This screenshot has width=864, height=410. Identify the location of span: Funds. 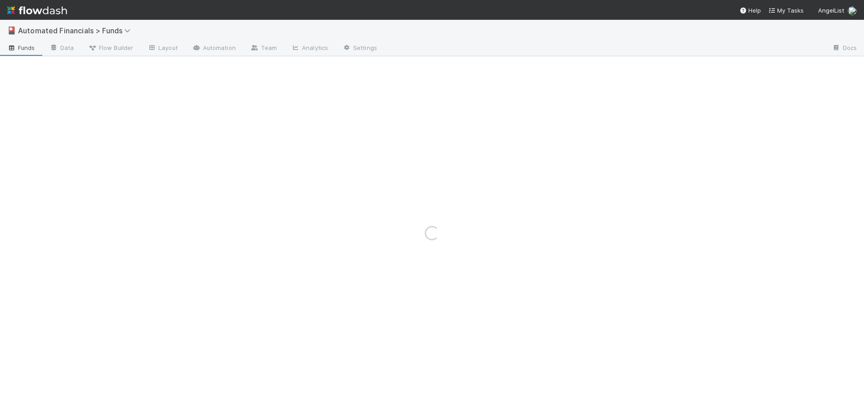
(21, 48).